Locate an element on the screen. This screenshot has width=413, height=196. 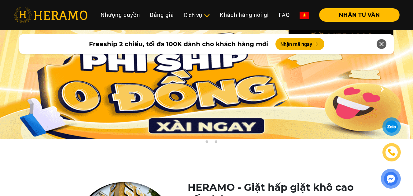
img: heramo-logo.png is located at coordinates (50, 15).